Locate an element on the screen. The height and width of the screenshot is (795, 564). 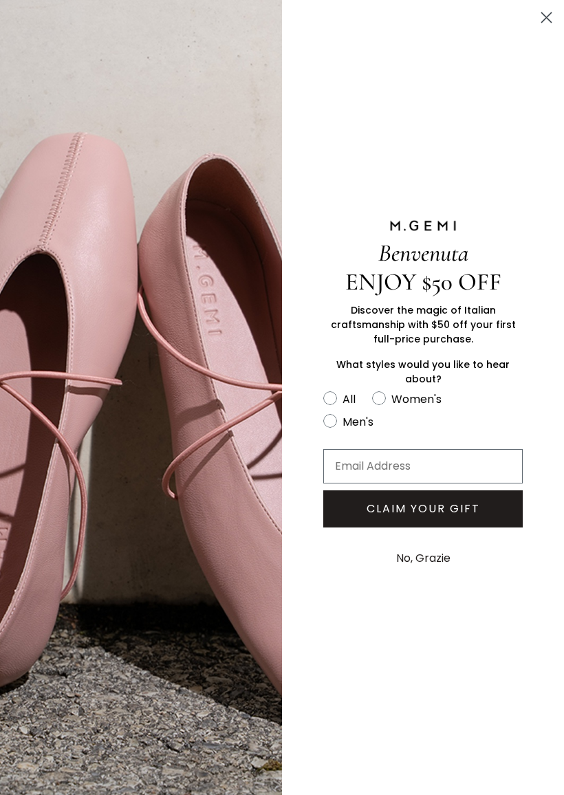
span: Discover the magic of Italian craftsmanship with $50 off your first full-price purchase. is located at coordinates (423, 324).